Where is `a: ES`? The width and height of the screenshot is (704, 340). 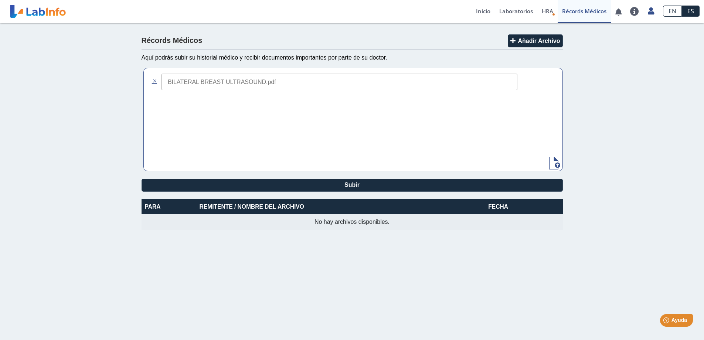
a: ES is located at coordinates (691, 11).